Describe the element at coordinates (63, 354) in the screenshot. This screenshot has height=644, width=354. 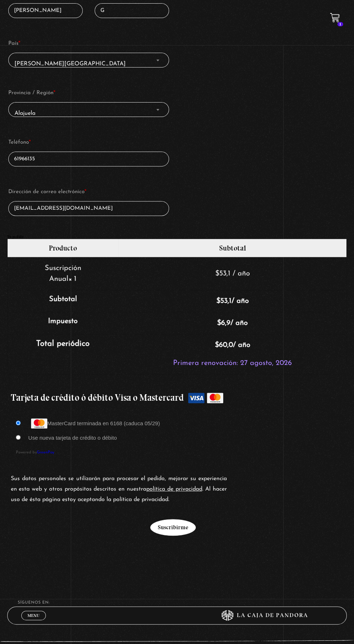
I see `th: Total periódico` at that location.